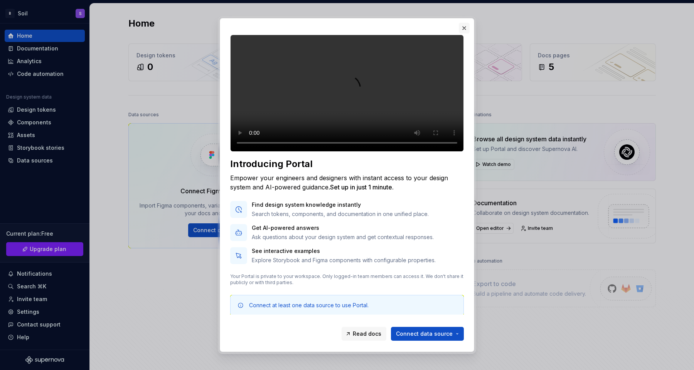 This screenshot has width=694, height=370. What do you see at coordinates (309, 306) in the screenshot?
I see `div: Connect at least one data source to use Portal.` at bounding box center [309, 306].